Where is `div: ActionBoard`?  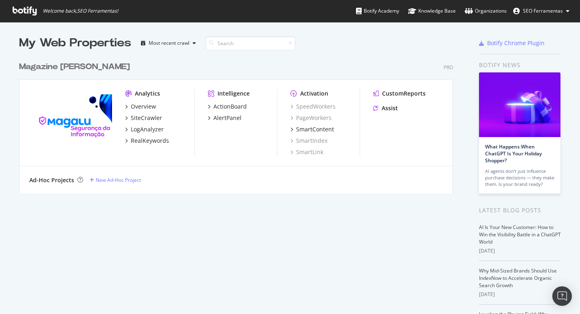 div: ActionBoard is located at coordinates (230, 107).